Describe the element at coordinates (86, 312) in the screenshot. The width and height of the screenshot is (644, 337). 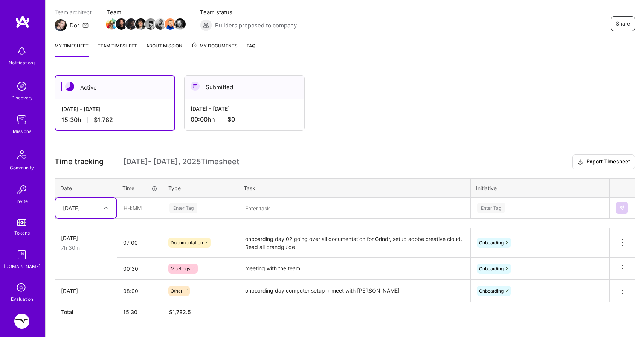
I see `th: Total` at that location.